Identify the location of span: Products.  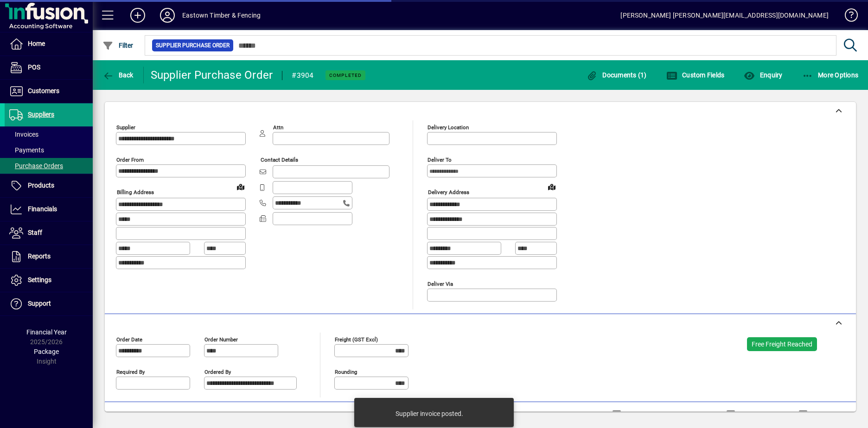
(41, 185).